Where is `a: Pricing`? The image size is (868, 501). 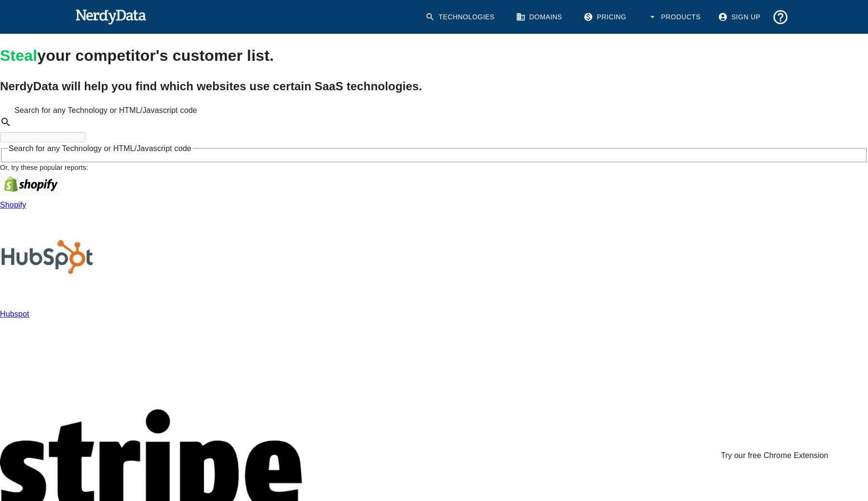
a: Pricing is located at coordinates (606, 17).